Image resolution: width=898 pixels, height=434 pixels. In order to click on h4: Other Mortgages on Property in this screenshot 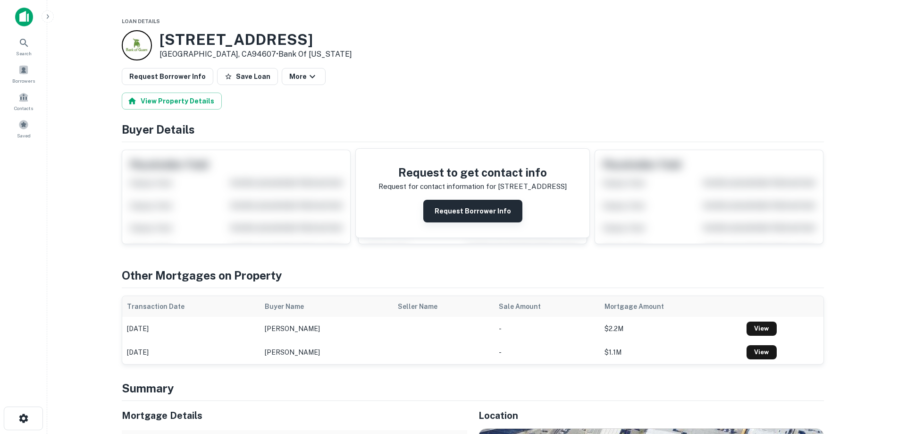, I will do `click(473, 275)`.